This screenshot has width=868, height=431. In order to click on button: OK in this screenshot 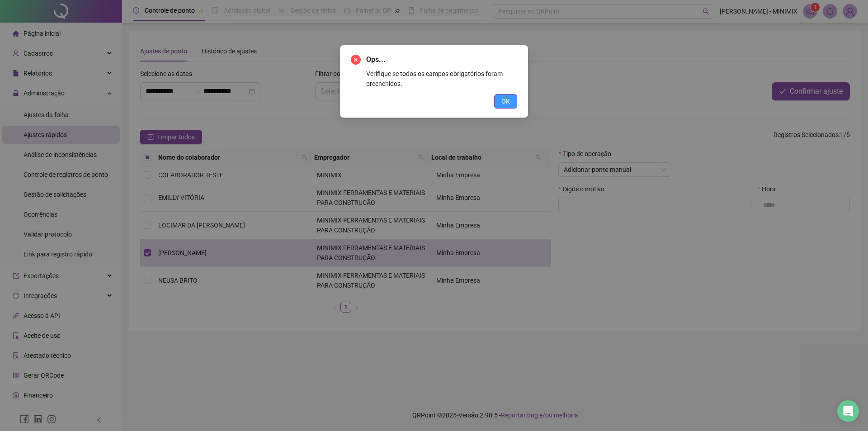, I will do `click(506, 101)`.